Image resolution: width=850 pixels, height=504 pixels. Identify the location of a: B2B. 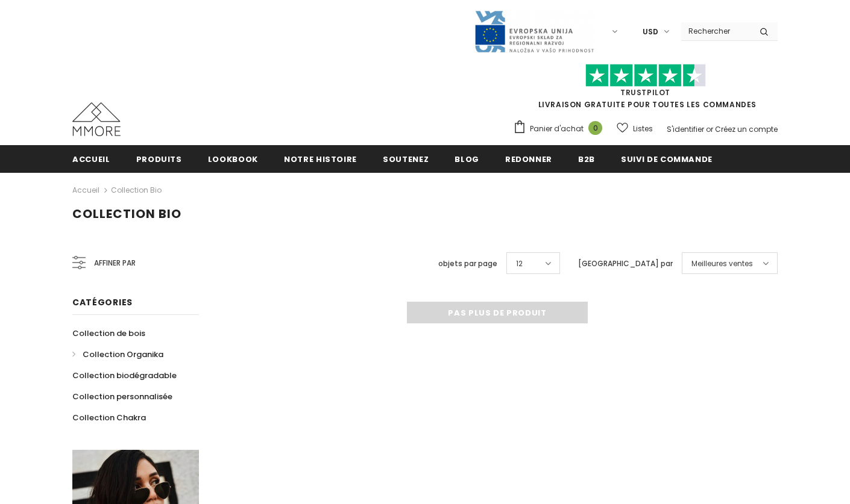
(586, 158).